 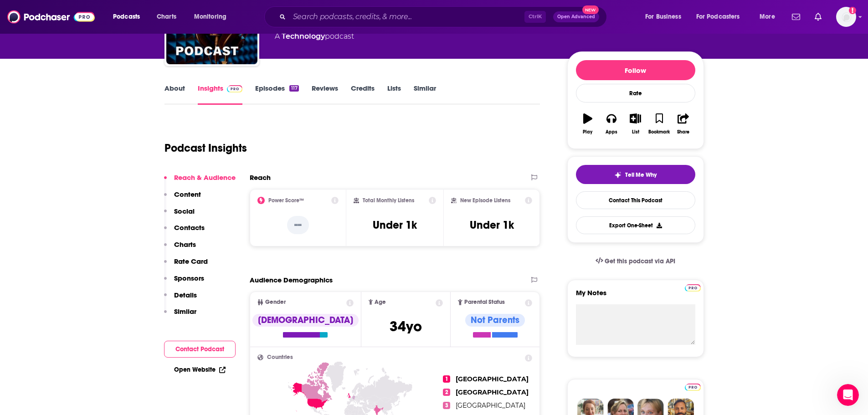 I want to click on button: Charts, so click(x=180, y=248).